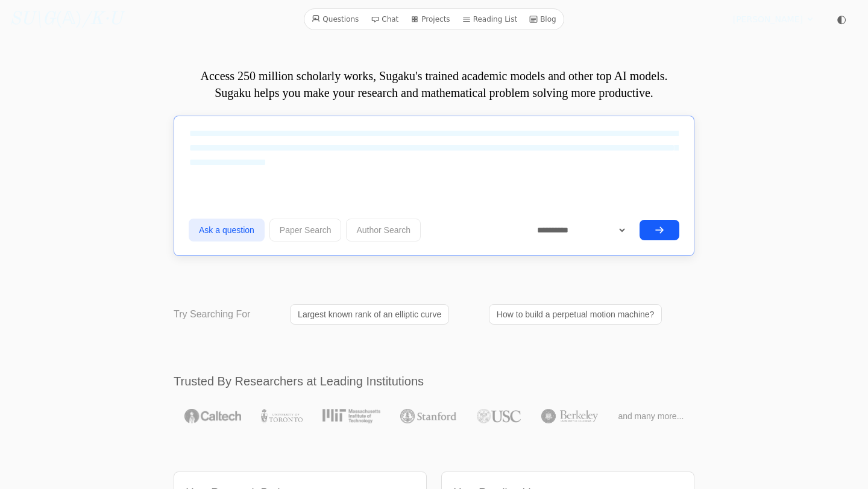 The image size is (868, 489). I want to click on img: MIT, so click(351, 416).